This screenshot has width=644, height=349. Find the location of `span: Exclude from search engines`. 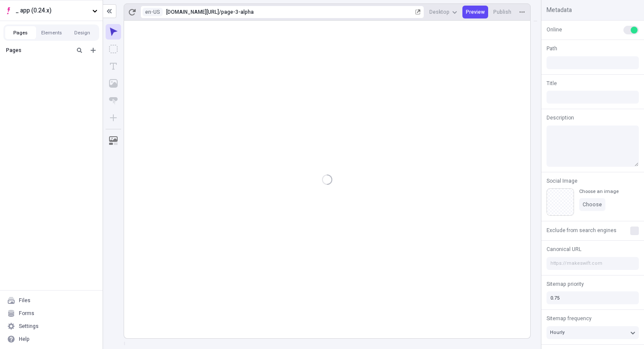

span: Exclude from search engines is located at coordinates (582, 230).